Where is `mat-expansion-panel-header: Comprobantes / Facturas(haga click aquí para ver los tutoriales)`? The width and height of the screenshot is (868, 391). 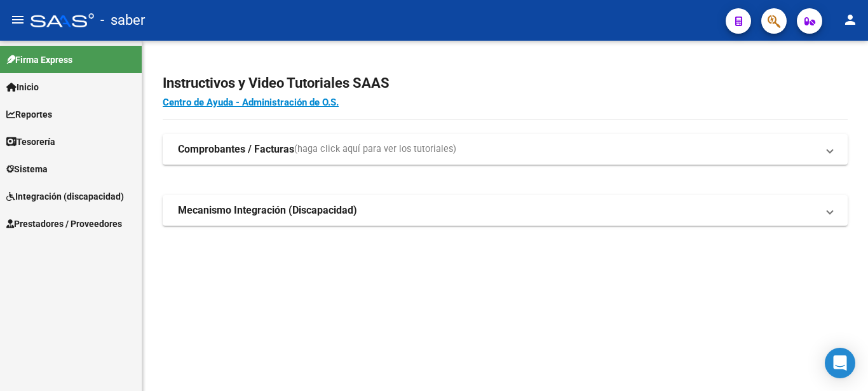
mat-expansion-panel-header: Comprobantes / Facturas(haga click aquí para ver los tutoriales) is located at coordinates (505, 149).